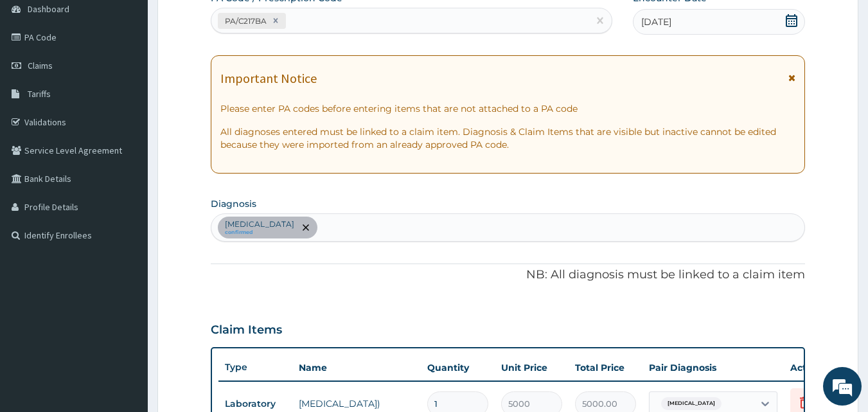  What do you see at coordinates (260, 233) in the screenshot?
I see `small: confirmed` at bounding box center [260, 233].